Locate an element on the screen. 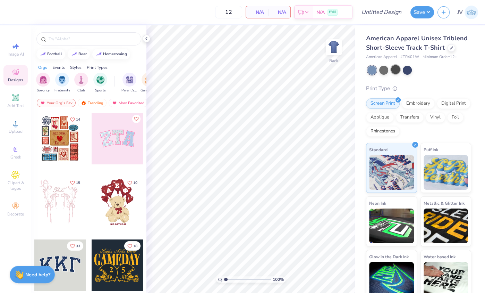 This screenshot has width=485, height=293. span: Minimum Order: 12 + is located at coordinates (440, 57).